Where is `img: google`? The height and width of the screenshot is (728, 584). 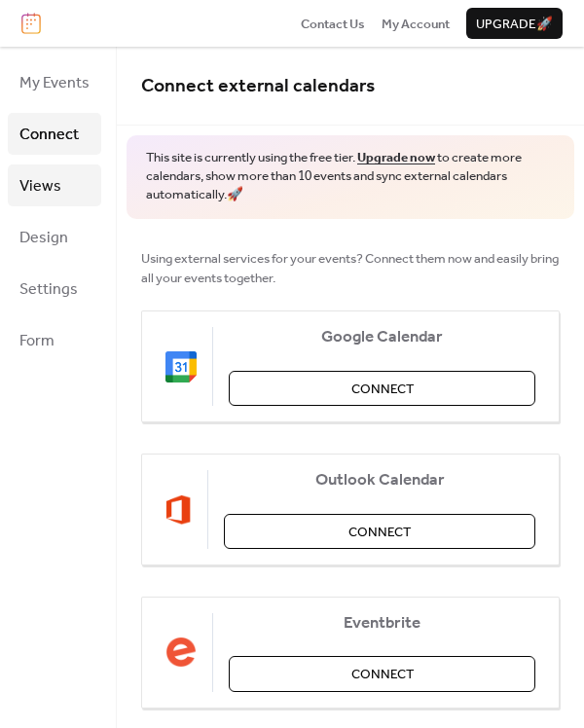
img: google is located at coordinates (181, 367).